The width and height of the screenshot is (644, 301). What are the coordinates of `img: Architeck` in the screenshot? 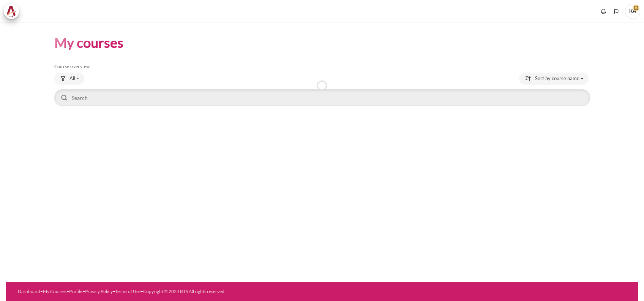 It's located at (12, 12).